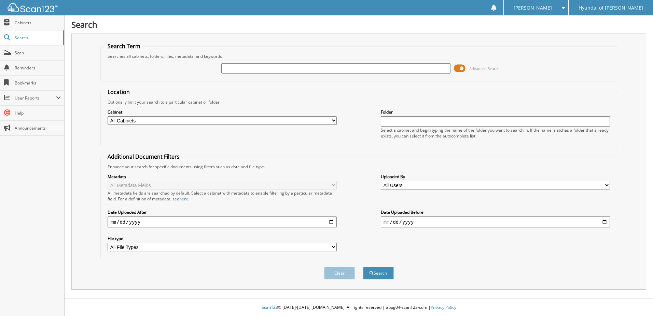 The height and width of the screenshot is (316, 653). Describe the element at coordinates (222, 238) in the screenshot. I see `label: File type` at that location.